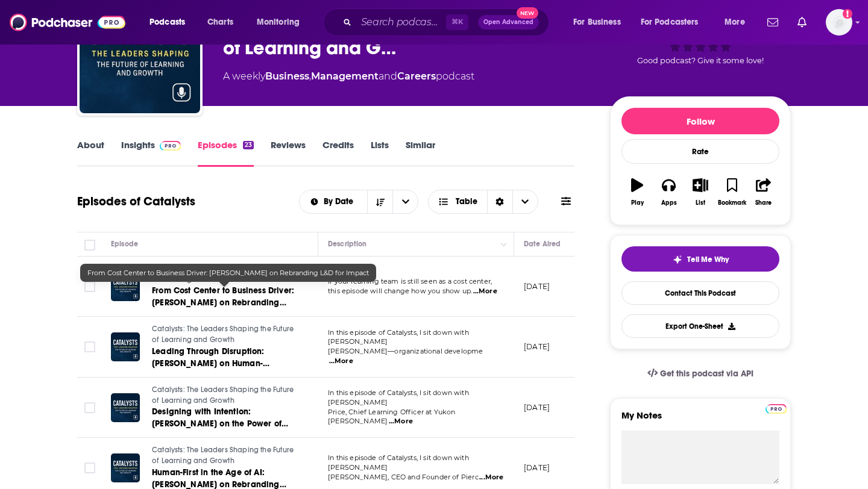 This screenshot has height=489, width=868. I want to click on a: Careers, so click(416, 76).